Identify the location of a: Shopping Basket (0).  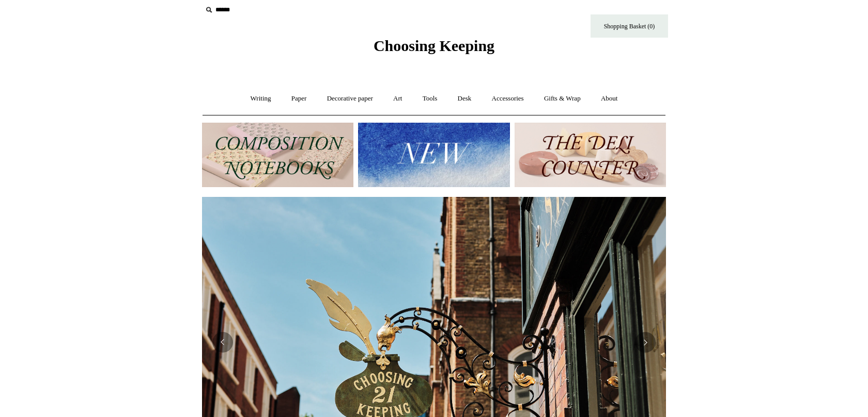
(629, 25).